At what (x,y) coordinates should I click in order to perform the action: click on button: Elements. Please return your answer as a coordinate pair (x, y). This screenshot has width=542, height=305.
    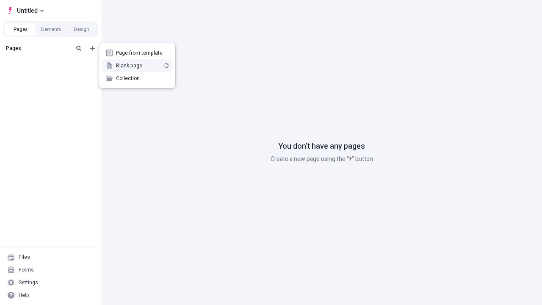
    Looking at the image, I should click on (51, 29).